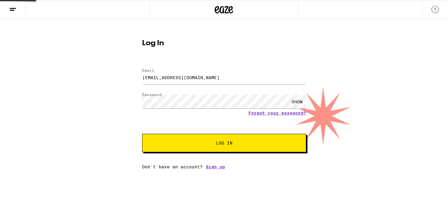 Image resolution: width=448 pixels, height=220 pixels. I want to click on div: SHOW, so click(297, 102).